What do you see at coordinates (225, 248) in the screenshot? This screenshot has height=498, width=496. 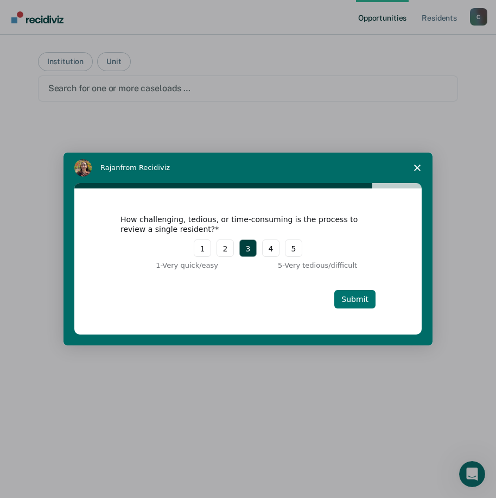 I see `button: 2` at bounding box center [225, 248].